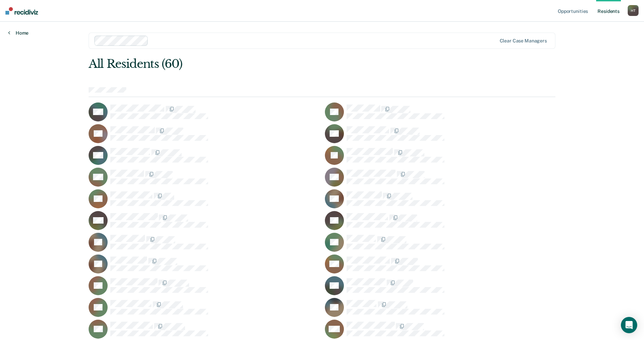 Image resolution: width=644 pixels, height=340 pixels. Describe the element at coordinates (523, 40) in the screenshot. I see `div: Clear case managers` at that location.